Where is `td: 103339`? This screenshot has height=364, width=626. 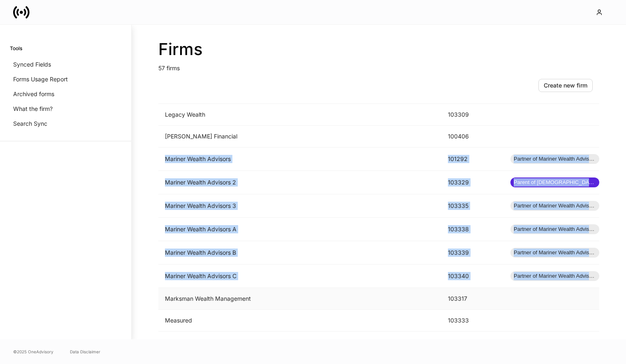 td: 103339 is located at coordinates (473, 253).